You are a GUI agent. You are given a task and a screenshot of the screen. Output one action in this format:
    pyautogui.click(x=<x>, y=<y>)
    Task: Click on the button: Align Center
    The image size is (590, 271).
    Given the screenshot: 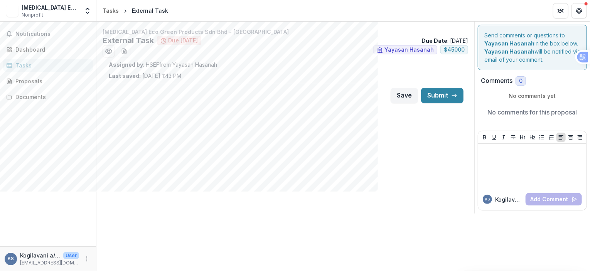 What is the action you would take?
    pyautogui.click(x=571, y=137)
    